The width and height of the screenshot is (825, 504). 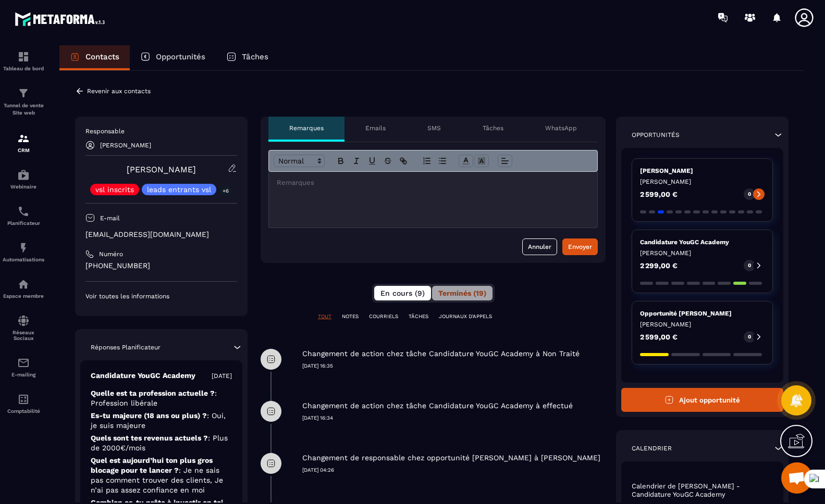 What do you see at coordinates (126, 347) in the screenshot?
I see `p: Réponses Planificateur` at bounding box center [126, 347].